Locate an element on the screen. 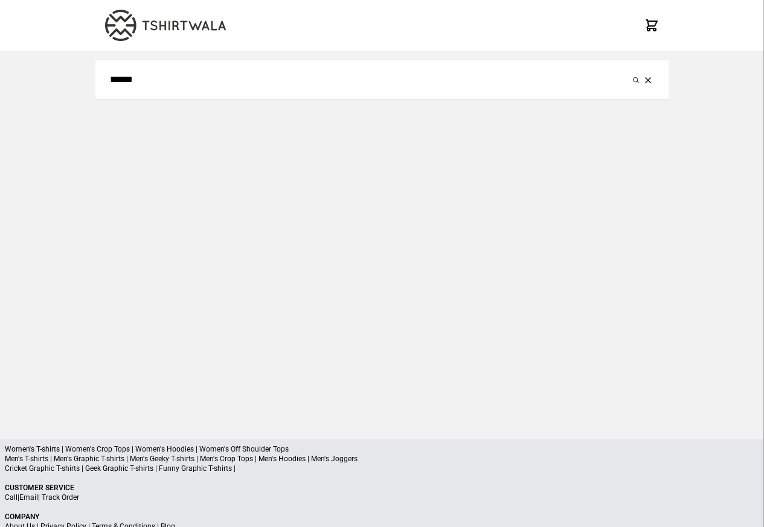 Image resolution: width=764 pixels, height=527 pixels. button: Submit your search query. is located at coordinates (636, 80).